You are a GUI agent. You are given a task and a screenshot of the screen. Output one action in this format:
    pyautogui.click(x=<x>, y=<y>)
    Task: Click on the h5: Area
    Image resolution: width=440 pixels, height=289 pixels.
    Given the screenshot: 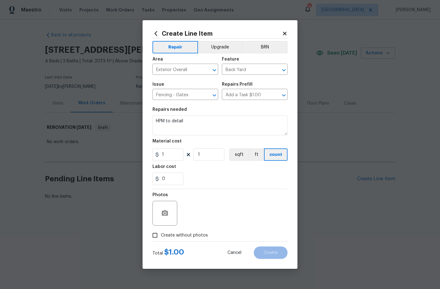 What is the action you would take?
    pyautogui.click(x=158, y=59)
    